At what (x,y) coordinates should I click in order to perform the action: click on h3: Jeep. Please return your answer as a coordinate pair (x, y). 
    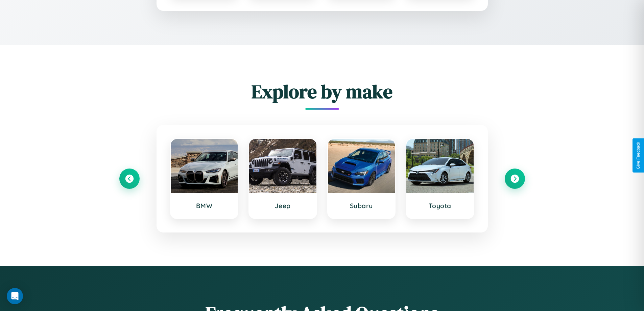
    Looking at the image, I should click on (283, 206).